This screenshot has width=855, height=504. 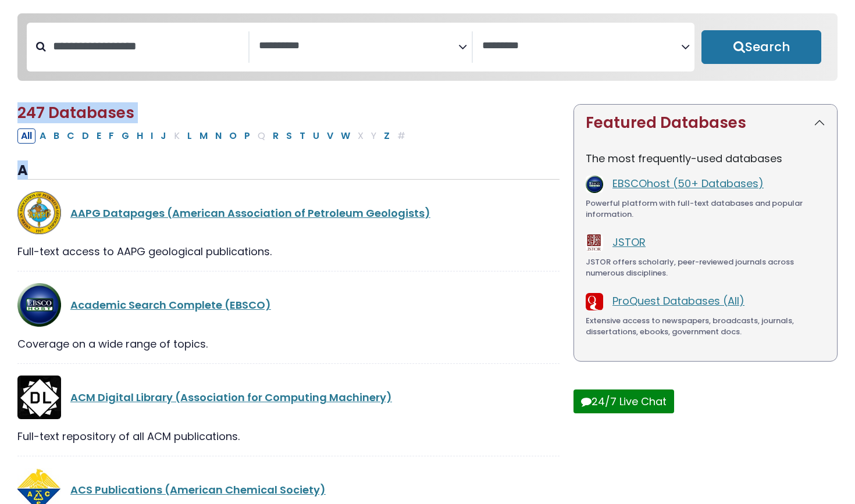 What do you see at coordinates (85, 136) in the screenshot?
I see `button: Filter Results D` at bounding box center [85, 136].